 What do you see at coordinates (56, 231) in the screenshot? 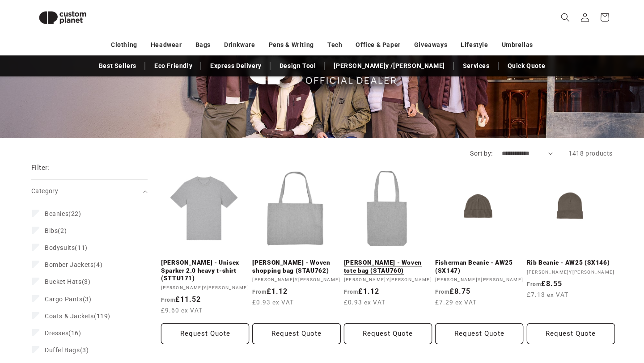
I see `span: (2)` at bounding box center [56, 231].